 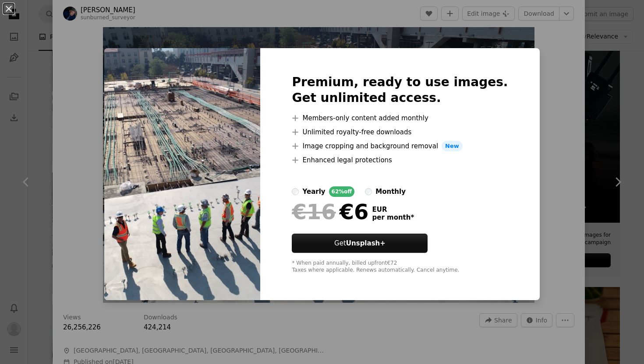 I want to click on li: Image cropping and background removal, so click(x=399, y=146).